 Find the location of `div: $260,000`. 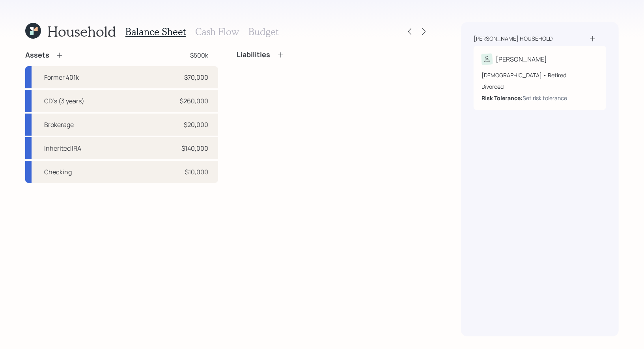

div: $260,000 is located at coordinates (195, 101).